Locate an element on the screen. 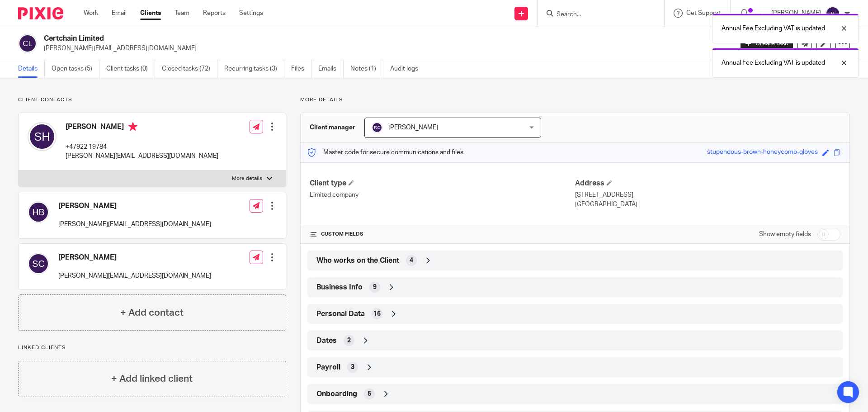 Image resolution: width=868 pixels, height=412 pixels. h4: + Add contact is located at coordinates (152, 312).